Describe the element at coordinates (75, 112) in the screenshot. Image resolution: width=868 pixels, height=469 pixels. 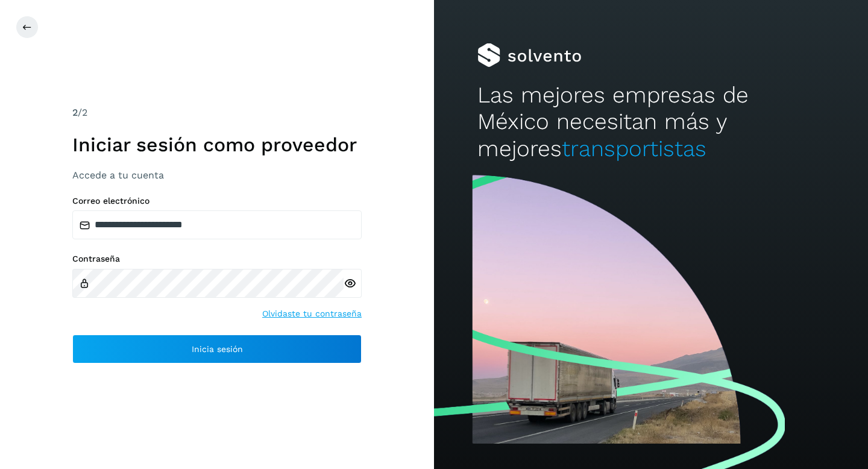
I see `span: 2` at that location.